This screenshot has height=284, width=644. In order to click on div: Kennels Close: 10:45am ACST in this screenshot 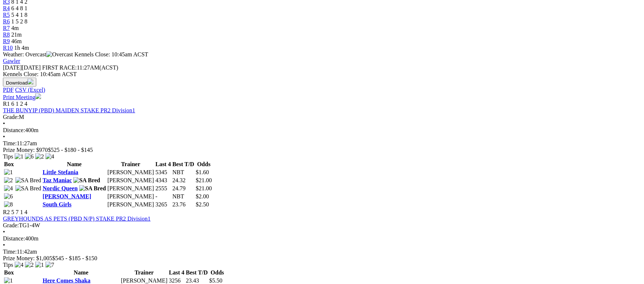, I will do `click(322, 74)`.